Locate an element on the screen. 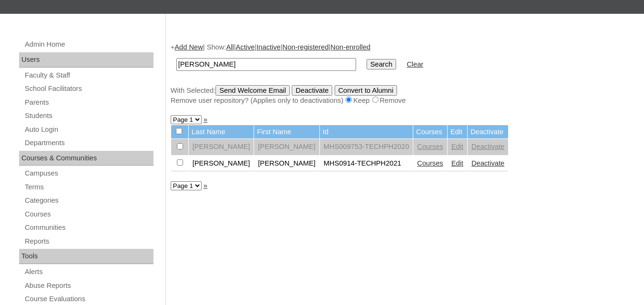 Image resolution: width=644 pixels, height=305 pixels. td: Courses is located at coordinates (430, 132).